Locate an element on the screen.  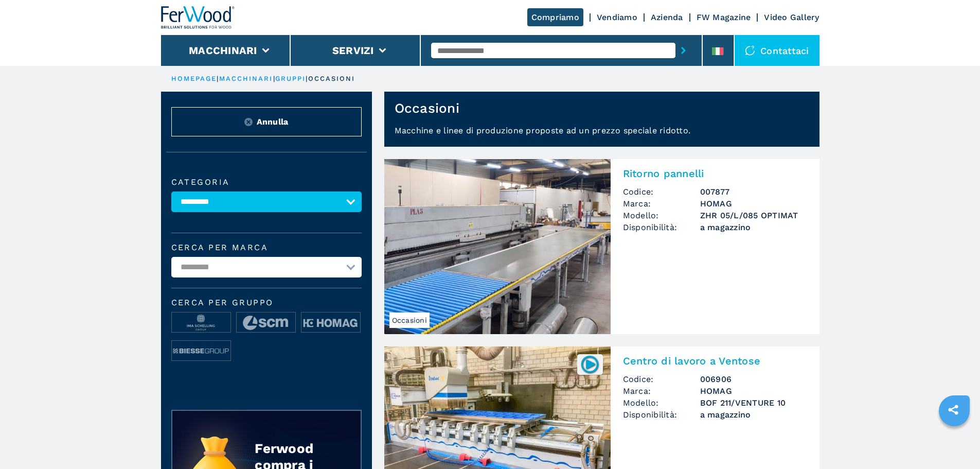
label: Cerca per marca is located at coordinates (266, 247).